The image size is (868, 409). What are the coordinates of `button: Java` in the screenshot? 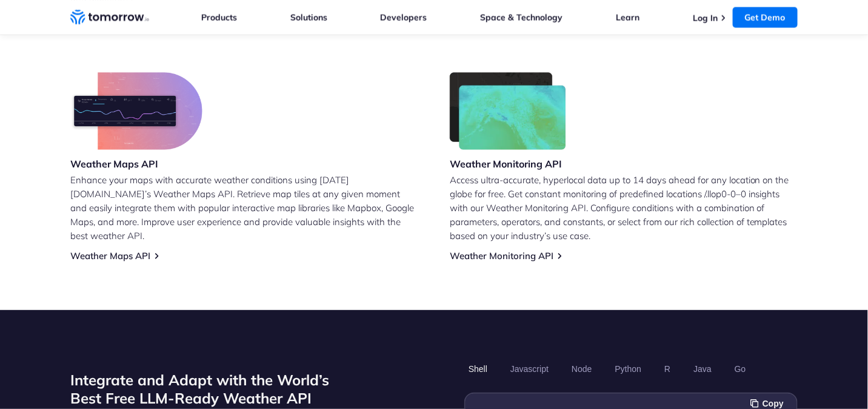 It's located at (703, 369).